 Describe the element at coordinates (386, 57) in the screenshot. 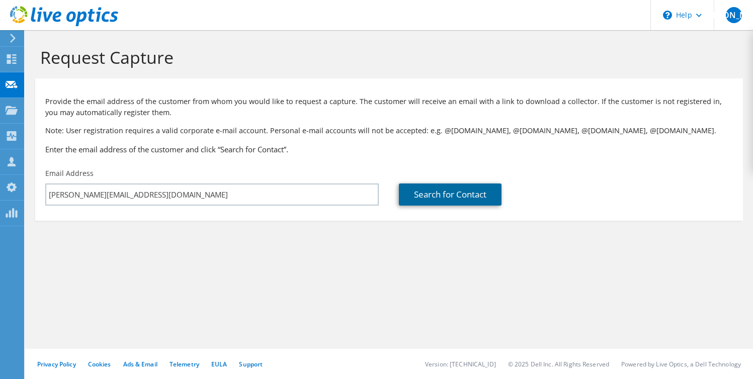

I see `h1: Request Capture` at that location.